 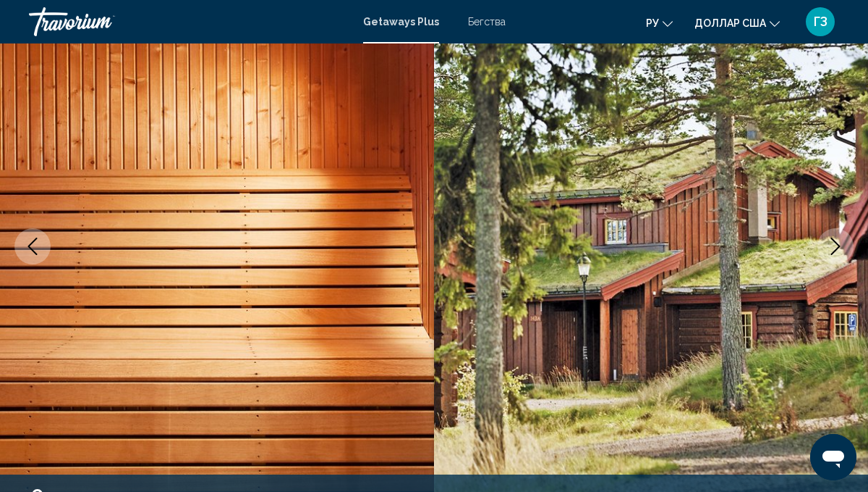 I want to click on font: доллар США, so click(x=730, y=23).